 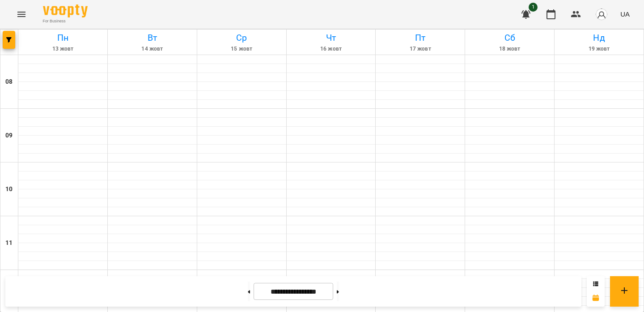 I want to click on h6: Сб, so click(x=509, y=38).